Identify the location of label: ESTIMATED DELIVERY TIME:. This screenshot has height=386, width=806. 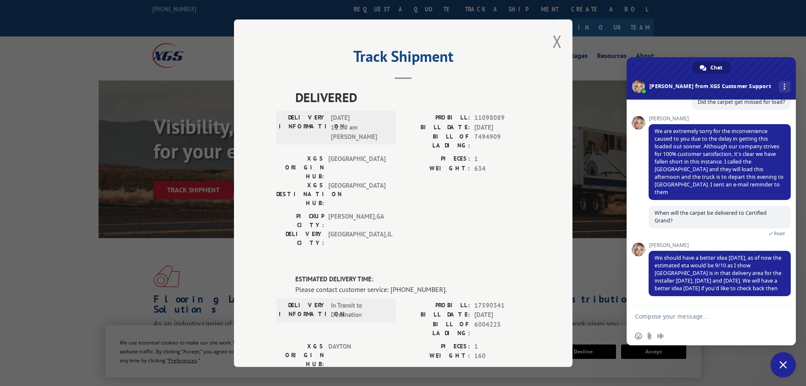
(413, 279).